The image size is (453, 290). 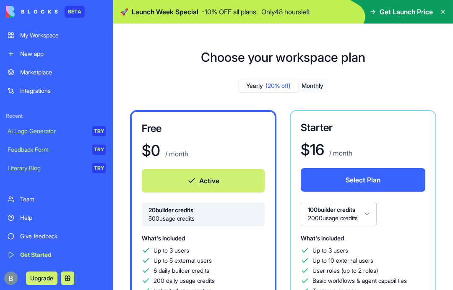 What do you see at coordinates (203, 210) in the screenshot?
I see `span: 20 builder credits` at bounding box center [203, 210].